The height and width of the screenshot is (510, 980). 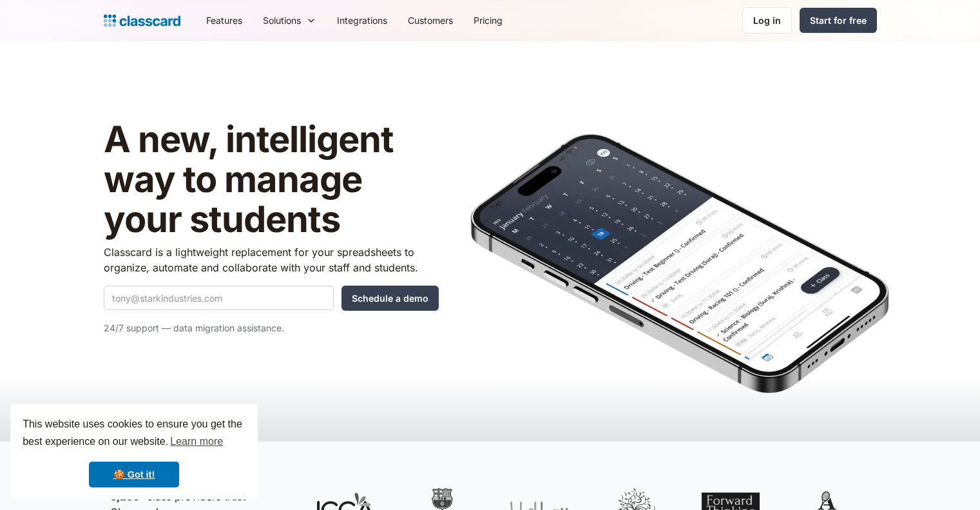 I want to click on input: tony@starkindustries.com, so click(x=218, y=298).